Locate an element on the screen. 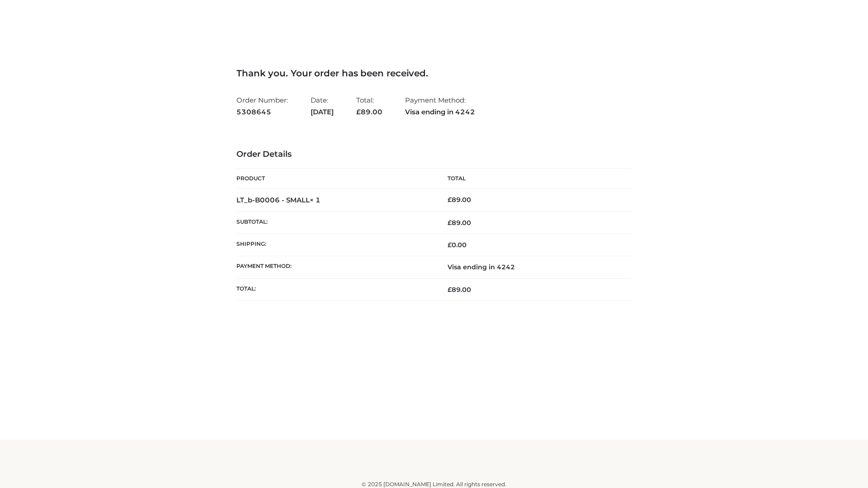  bdi: 0.00 is located at coordinates (457, 244).